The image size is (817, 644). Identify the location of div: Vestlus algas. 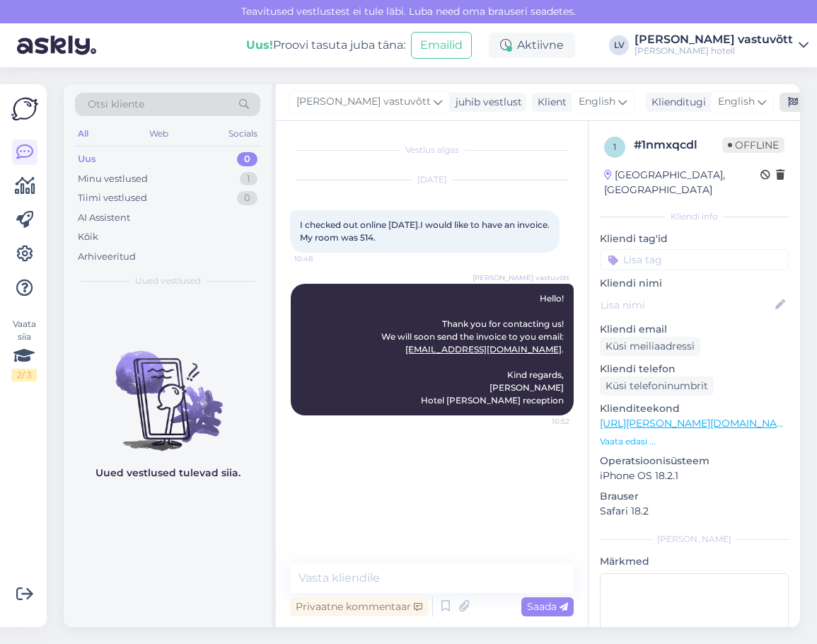
(432, 150).